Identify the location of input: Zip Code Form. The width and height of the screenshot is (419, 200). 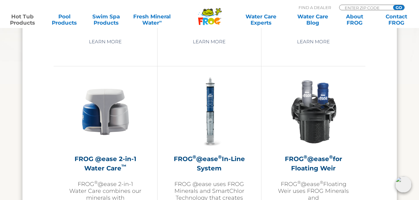
(365, 7).